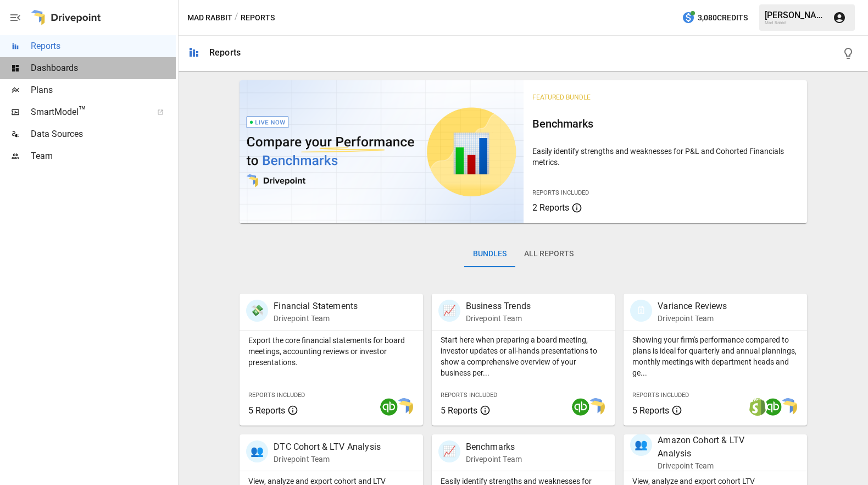 This screenshot has width=868, height=485. What do you see at coordinates (88, 112) in the screenshot?
I see `span: SmartModel` at bounding box center [88, 112].